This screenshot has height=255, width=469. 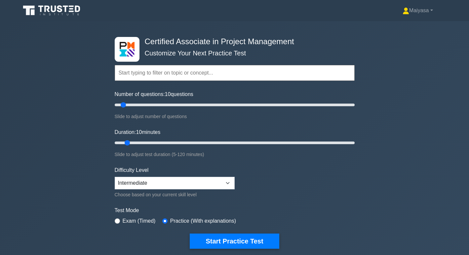 What do you see at coordinates (235, 117) in the screenshot?
I see `div: Slide to adjust number of questions` at bounding box center [235, 117].